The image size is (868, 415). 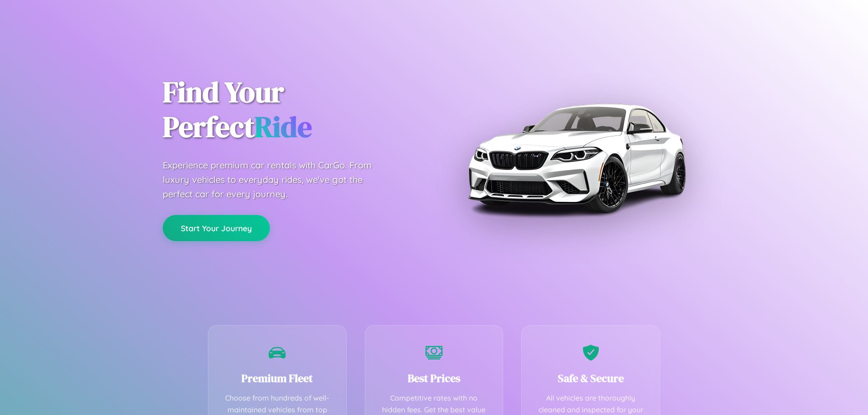 What do you see at coordinates (276, 180) in the screenshot?
I see `p: Experience premium car rentals with CarGo. From luxury vehicles to everyday rides, we've got the ...` at bounding box center [276, 180].